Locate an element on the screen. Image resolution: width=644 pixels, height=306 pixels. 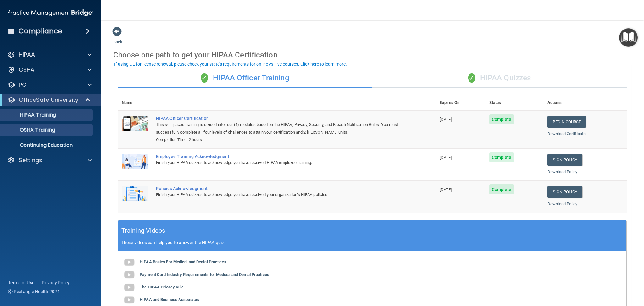
a: Settings is located at coordinates (49, 160).